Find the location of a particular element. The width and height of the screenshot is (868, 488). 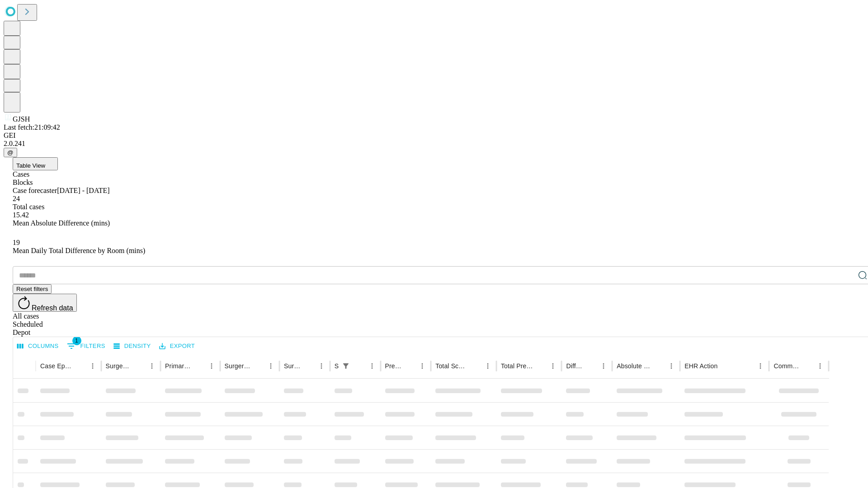

button: Export is located at coordinates (177, 346).